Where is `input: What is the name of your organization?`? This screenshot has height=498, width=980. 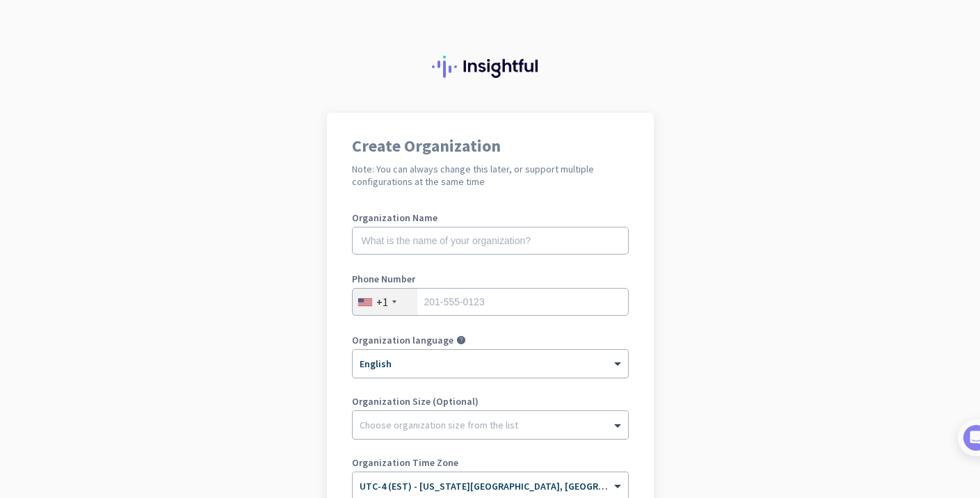 input: What is the name of your organization? is located at coordinates (490, 241).